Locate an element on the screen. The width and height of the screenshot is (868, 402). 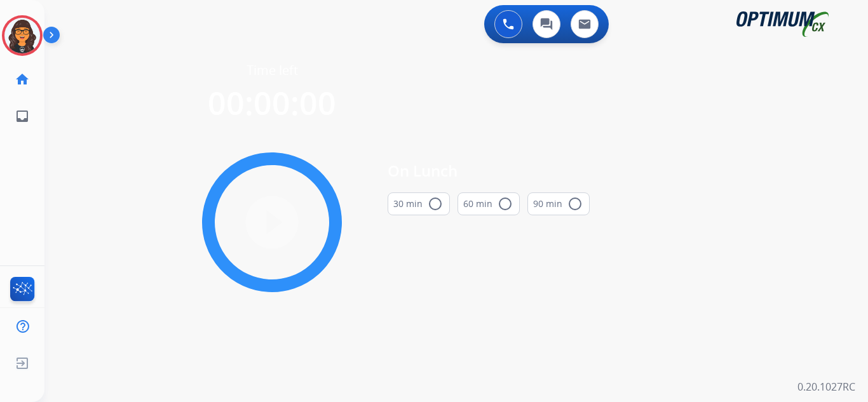
img: avatar is located at coordinates (22, 36).